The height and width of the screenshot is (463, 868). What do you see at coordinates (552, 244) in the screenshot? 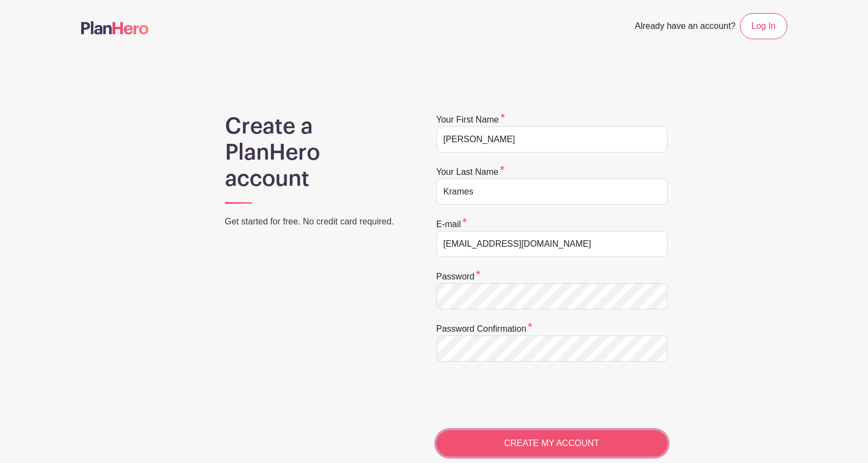
I see `input: e.g. julie@eventco.com` at bounding box center [552, 244].